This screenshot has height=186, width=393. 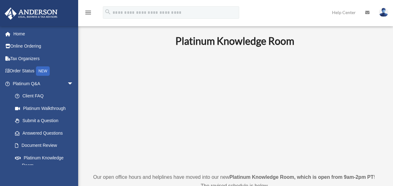 What do you see at coordinates (44, 161) in the screenshot?
I see `a: Platinum Knowledge Room` at bounding box center [44, 161].